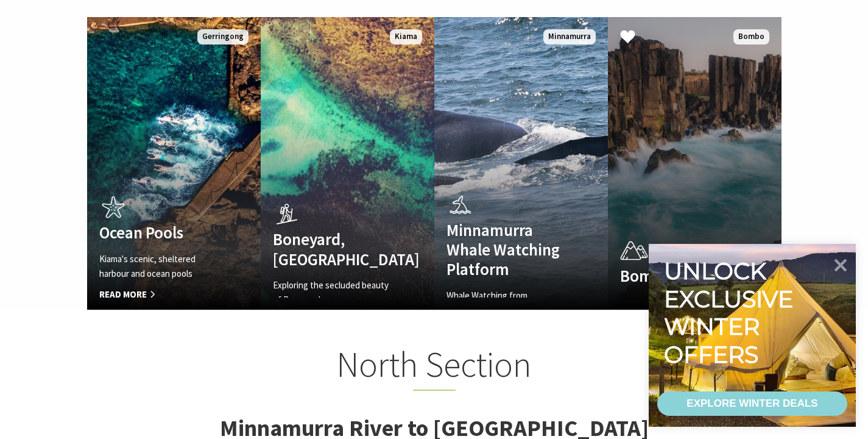 This screenshot has width=868, height=439. Describe the element at coordinates (570, 37) in the screenshot. I see `span: Minnamurra` at that location.